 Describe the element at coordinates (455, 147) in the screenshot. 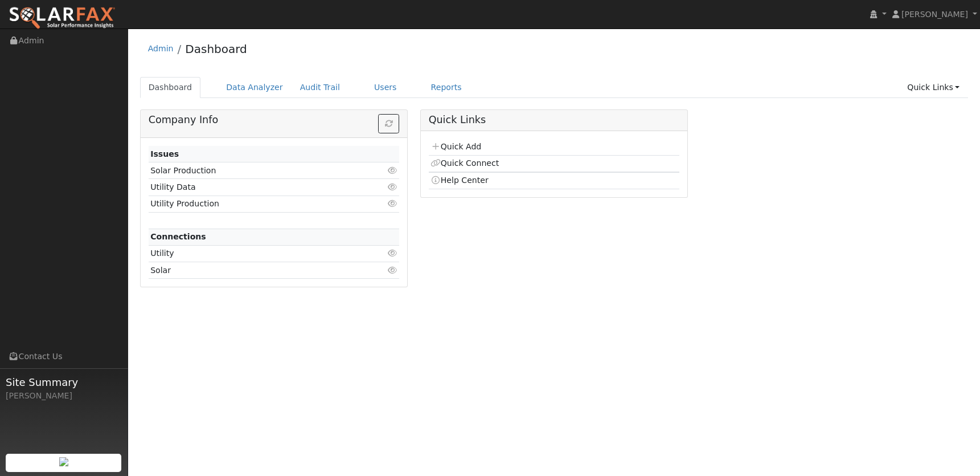

I see `a: Quick Add` at that location.